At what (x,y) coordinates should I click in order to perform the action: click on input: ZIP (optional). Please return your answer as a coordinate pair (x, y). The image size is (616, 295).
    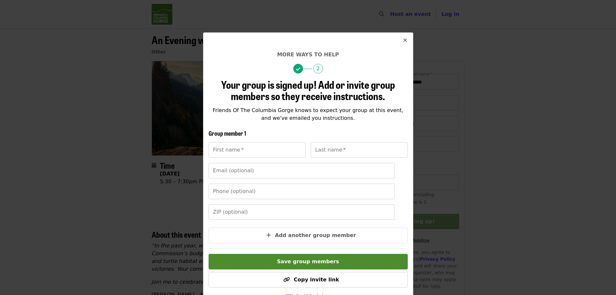
    Looking at the image, I should click on (302, 212).